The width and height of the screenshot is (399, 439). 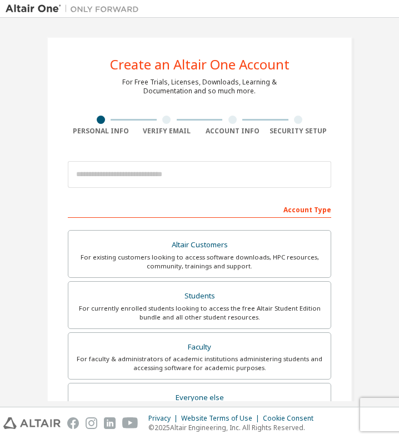 What do you see at coordinates (299, 131) in the screenshot?
I see `div: Security Setup` at bounding box center [299, 131].